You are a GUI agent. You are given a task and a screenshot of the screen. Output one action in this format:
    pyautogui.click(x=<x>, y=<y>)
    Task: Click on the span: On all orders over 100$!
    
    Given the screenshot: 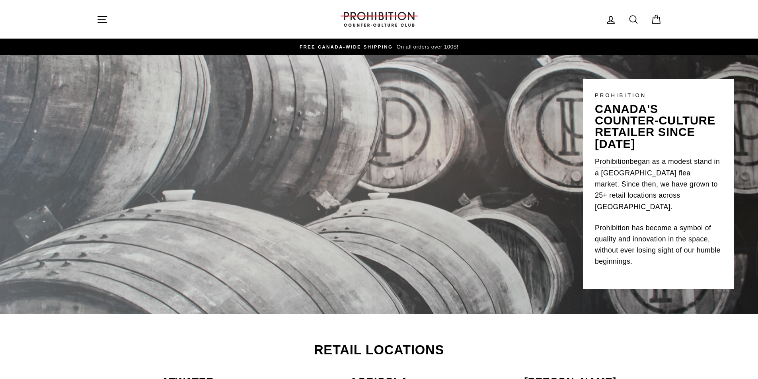 What is the action you would take?
    pyautogui.click(x=426, y=47)
    